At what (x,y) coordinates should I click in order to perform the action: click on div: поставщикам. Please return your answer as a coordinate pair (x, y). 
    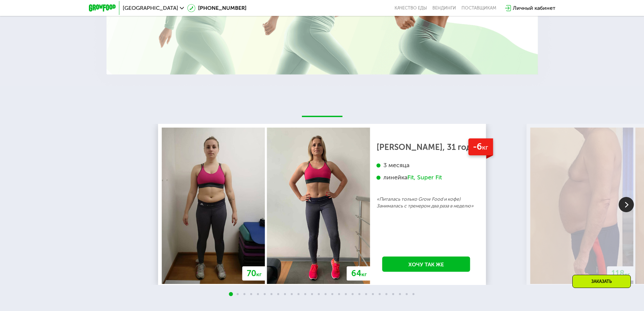
    Looking at the image, I should click on (479, 8).